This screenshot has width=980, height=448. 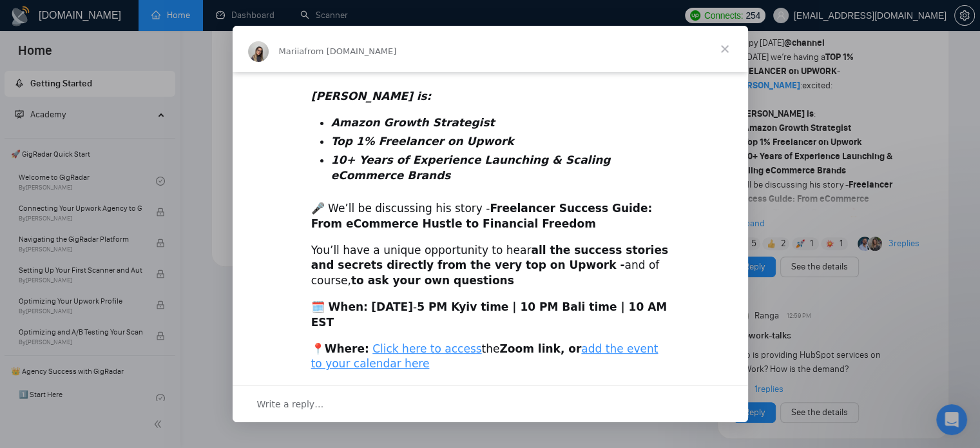 I want to click on span: Write a reply…, so click(x=290, y=404).